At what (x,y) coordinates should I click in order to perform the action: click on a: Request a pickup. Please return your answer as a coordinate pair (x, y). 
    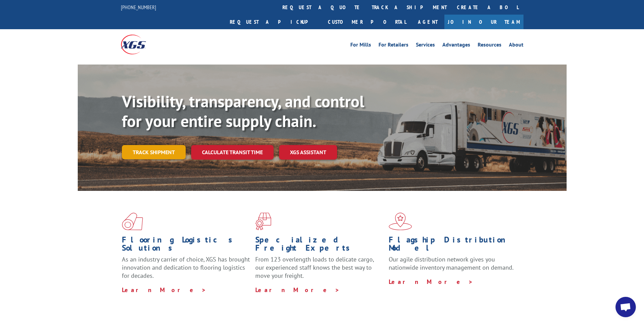
    Looking at the image, I should click on (274, 22).